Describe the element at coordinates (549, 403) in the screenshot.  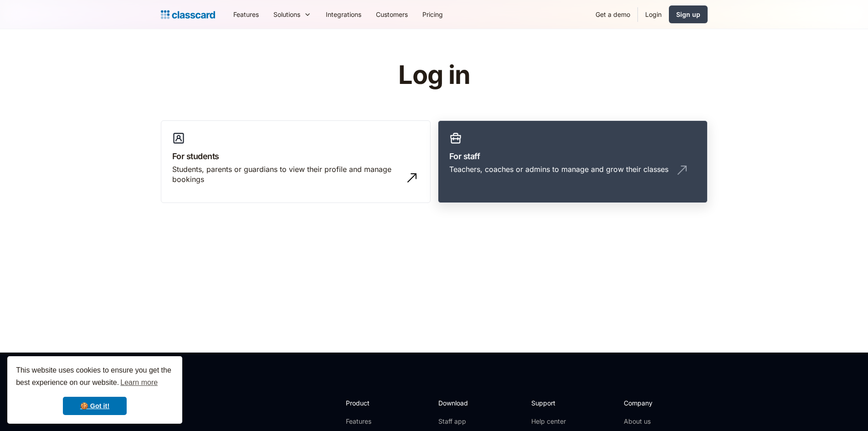
I see `h2: Support` at that location.